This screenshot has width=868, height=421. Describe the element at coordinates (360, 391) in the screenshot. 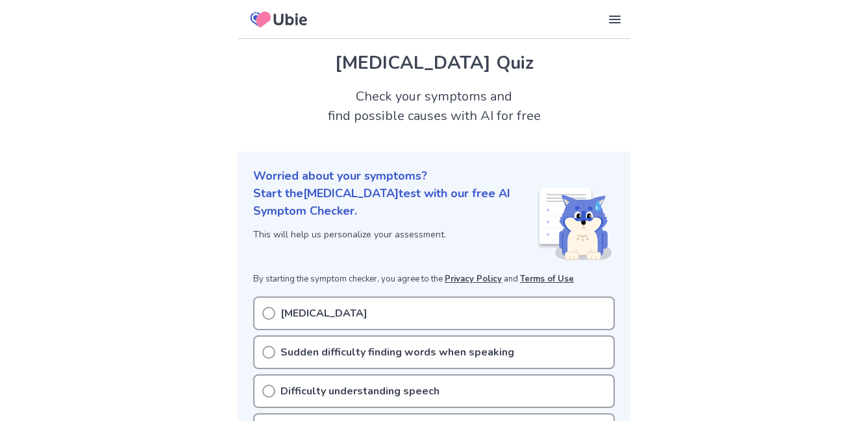

I see `p: Difficulty understanding speech` at that location.